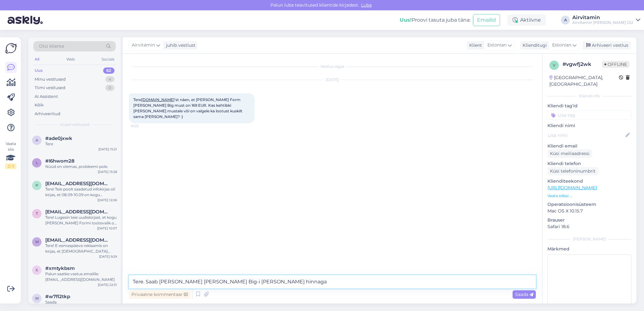  I want to click on span: a, so click(37, 140).